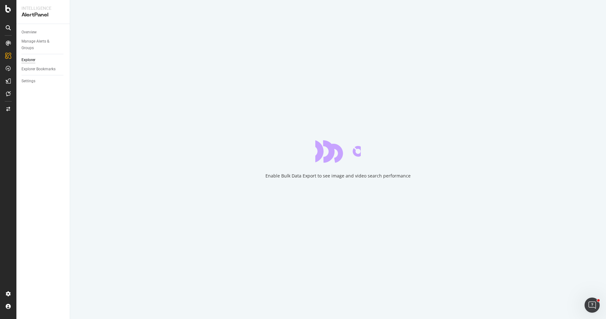  Describe the element at coordinates (38, 69) in the screenshot. I see `div: Explorer Bookmarks` at that location.